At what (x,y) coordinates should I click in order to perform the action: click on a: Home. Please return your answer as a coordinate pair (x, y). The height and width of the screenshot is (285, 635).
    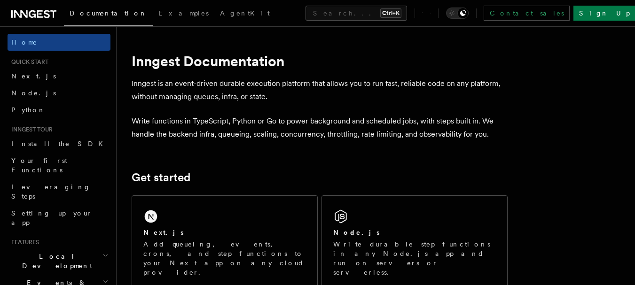
    Looking at the image, I should click on (59, 42).